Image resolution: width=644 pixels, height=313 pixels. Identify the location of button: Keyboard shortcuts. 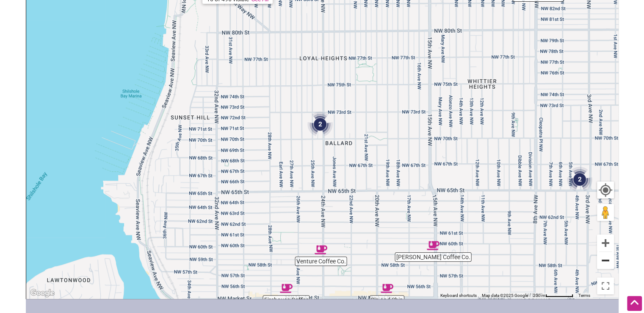
(459, 295).